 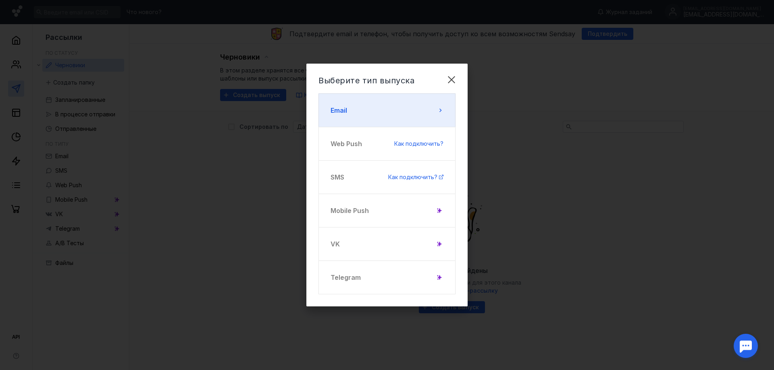 What do you see at coordinates (366, 81) in the screenshot?
I see `span: Выберите тип выпуска` at bounding box center [366, 81].